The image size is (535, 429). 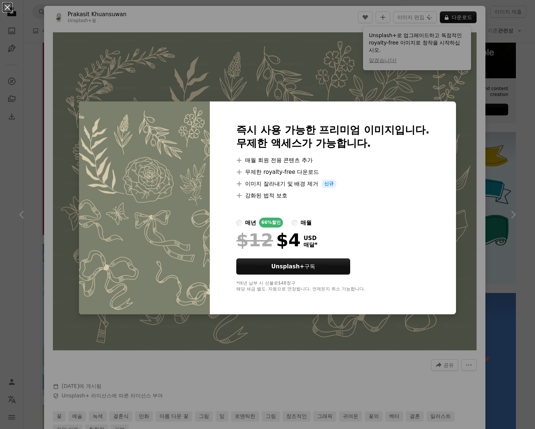 What do you see at coordinates (333, 184) in the screenshot?
I see `li: 이미지 잘라내기 및 배경 제거` at bounding box center [333, 184].